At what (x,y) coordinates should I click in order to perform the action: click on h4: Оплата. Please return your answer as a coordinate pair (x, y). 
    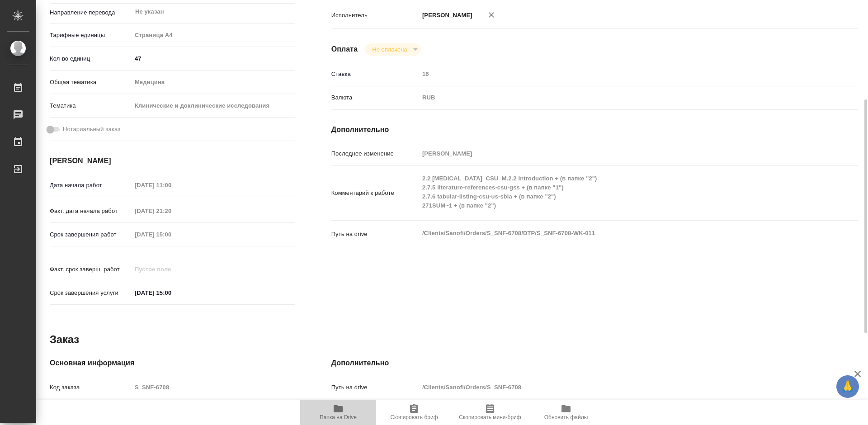
    Looking at the image, I should click on (345, 49).